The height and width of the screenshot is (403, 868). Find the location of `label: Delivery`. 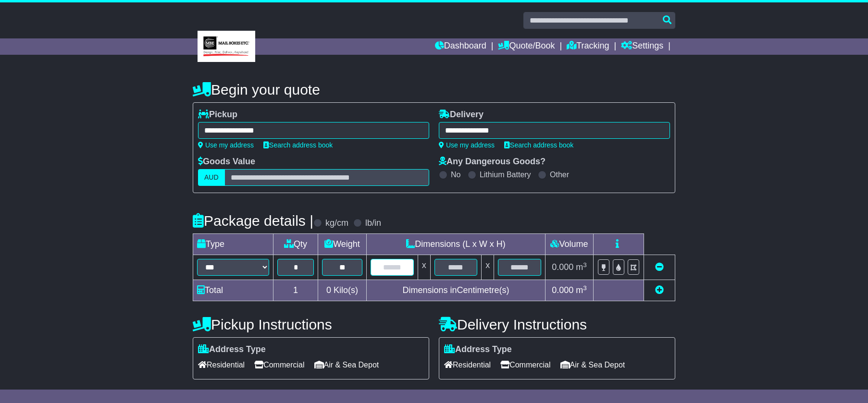

label: Delivery is located at coordinates (461, 115).